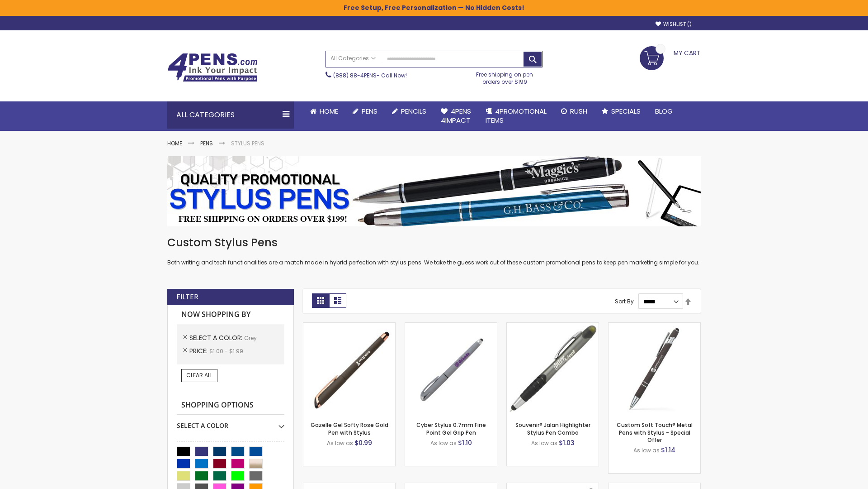  I want to click on a: Cyber Stylus 0.7mm Fine Point Gel Grip Pen-Grey, so click(450, 326).